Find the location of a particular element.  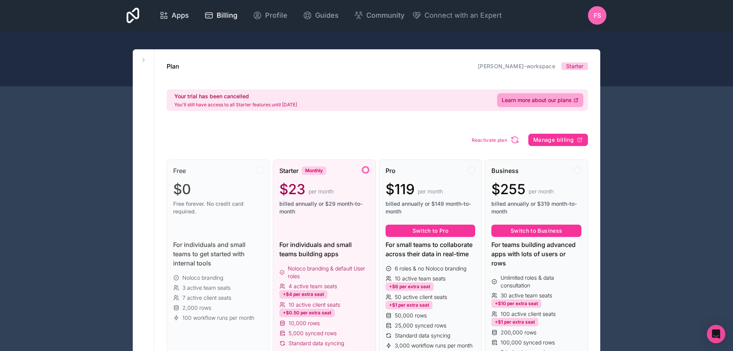

div: +$10 per extra seat is located at coordinates (517, 303).